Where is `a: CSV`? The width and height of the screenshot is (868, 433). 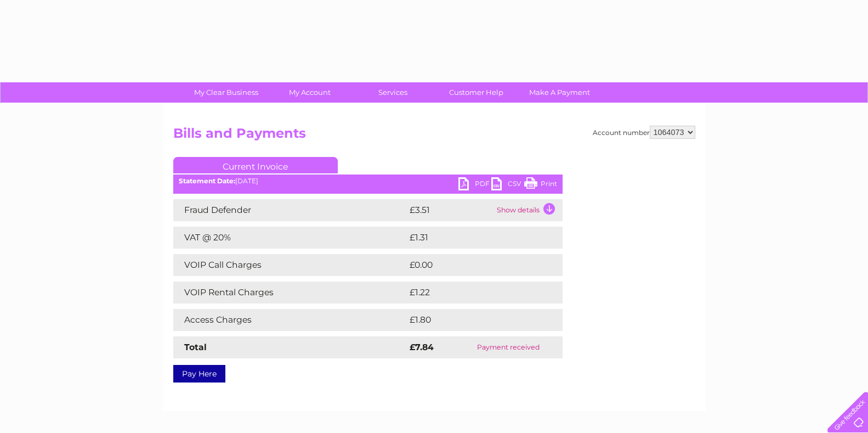 a: CSV is located at coordinates (508, 185).